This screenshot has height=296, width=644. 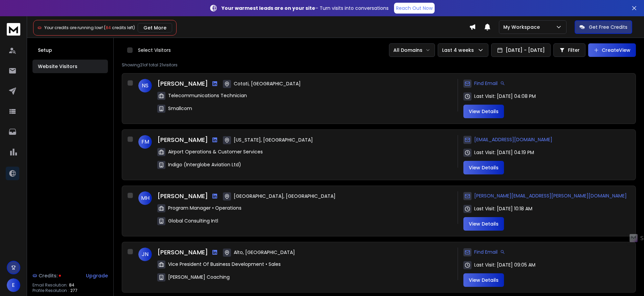 What do you see at coordinates (414, 8) in the screenshot?
I see `a: Reach Out Now` at bounding box center [414, 8].